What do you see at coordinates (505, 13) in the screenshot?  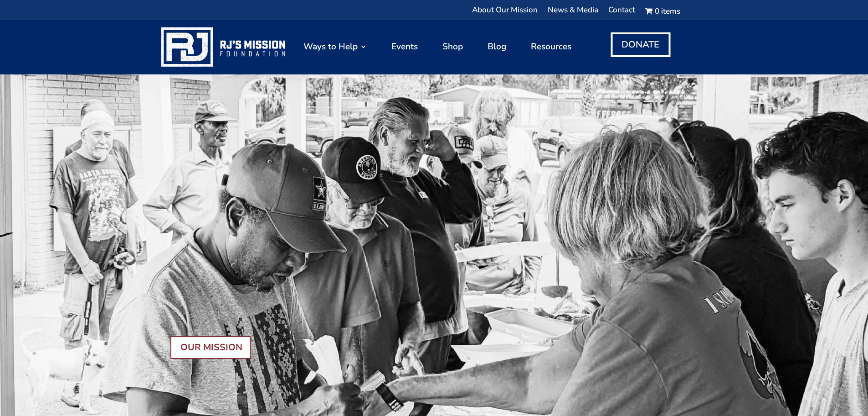 I see `a: About Our Mission` at bounding box center [505, 13].